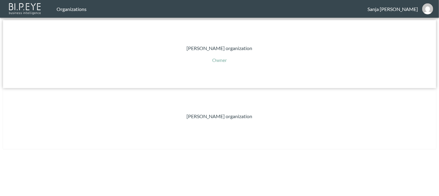 Image resolution: width=439 pixels, height=196 pixels. I want to click on div: Organizations, so click(212, 9).